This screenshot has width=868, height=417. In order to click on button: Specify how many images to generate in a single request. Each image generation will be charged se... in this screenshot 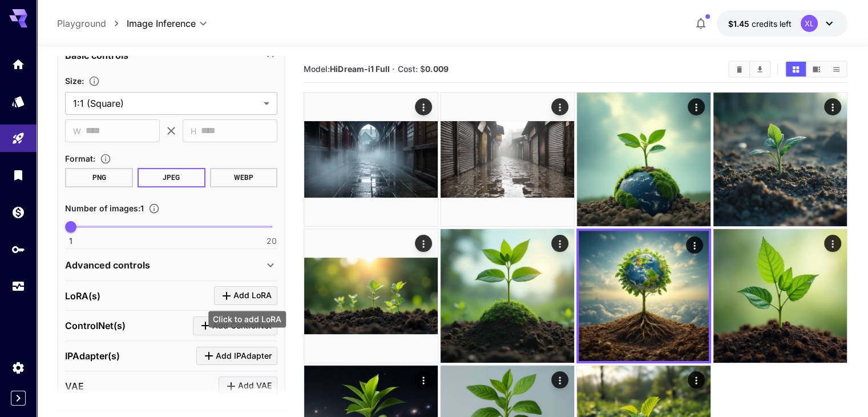, I will do `click(154, 208)`.